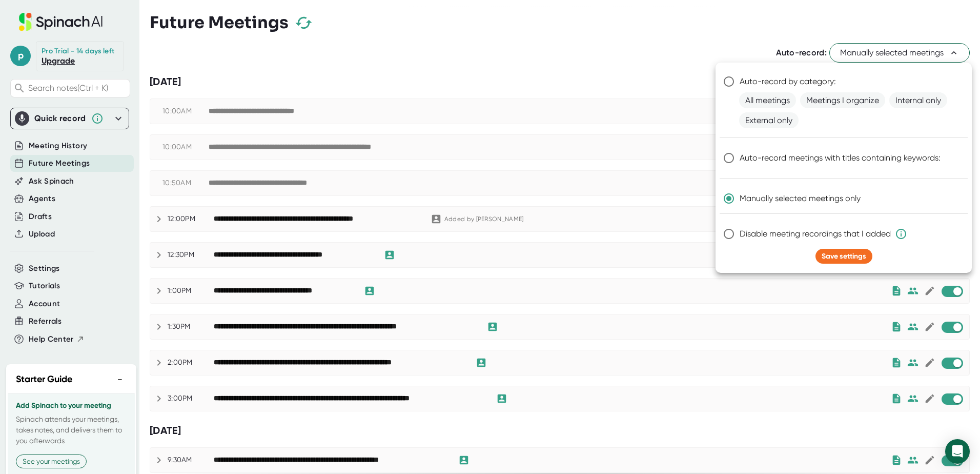 The width and height of the screenshot is (980, 474). I want to click on span: Meetings I organize, so click(842, 100).